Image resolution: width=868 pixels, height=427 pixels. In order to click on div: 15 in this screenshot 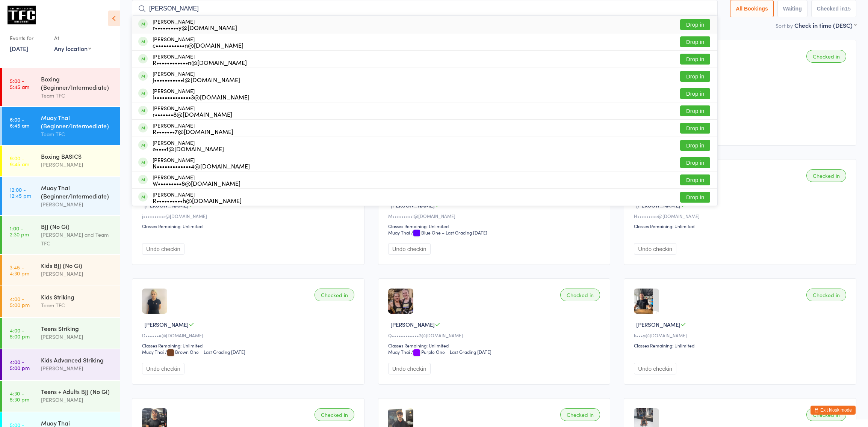, I will do `click(848, 8)`.